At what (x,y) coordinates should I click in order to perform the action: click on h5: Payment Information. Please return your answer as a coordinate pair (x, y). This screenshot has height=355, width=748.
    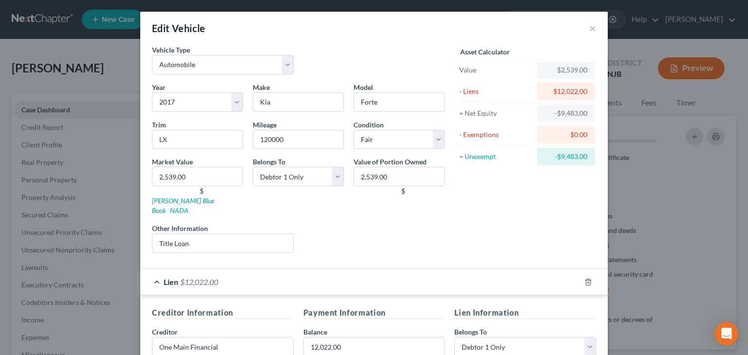
    Looking at the image, I should click on (374, 313).